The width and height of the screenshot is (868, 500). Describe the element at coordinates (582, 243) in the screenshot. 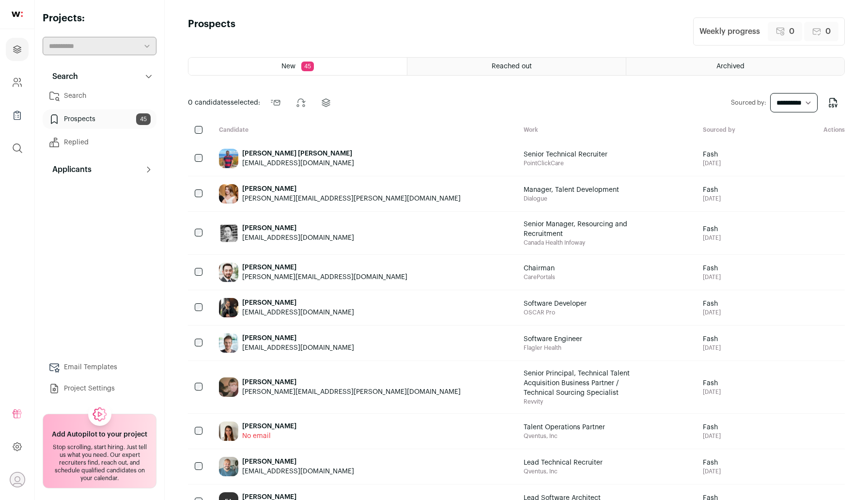

I see `span: Canada Health Infoway` at that location.